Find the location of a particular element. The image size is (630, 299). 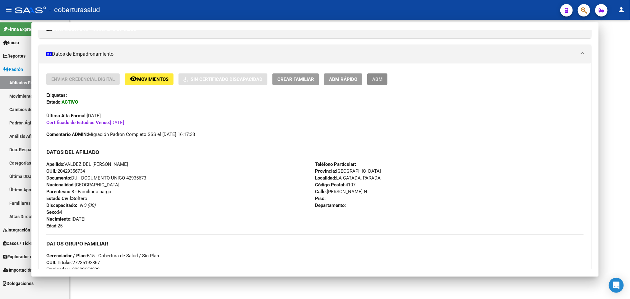

span: Integración (discapacidad) is located at coordinates (32, 230).